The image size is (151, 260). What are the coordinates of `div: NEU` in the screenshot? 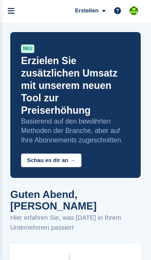 It's located at (27, 49).